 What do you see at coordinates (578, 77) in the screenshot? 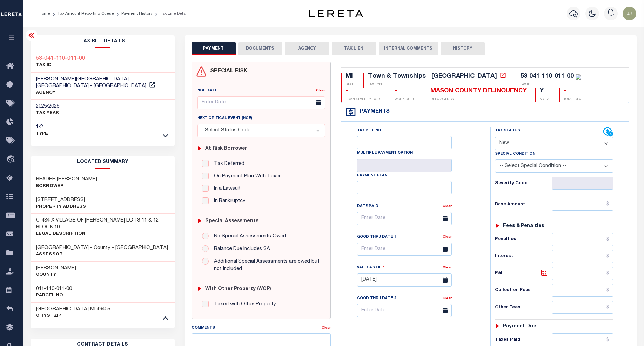
I see `img: check-icon-green.svg` at bounding box center [578, 77].